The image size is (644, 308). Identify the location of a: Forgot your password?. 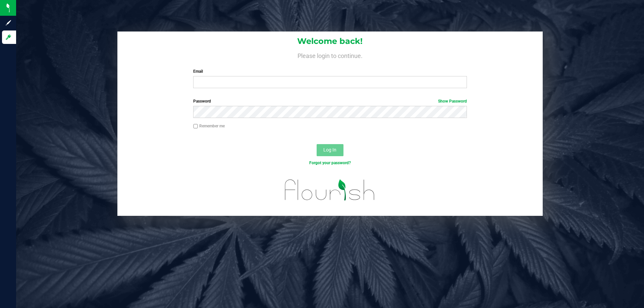
(330, 163).